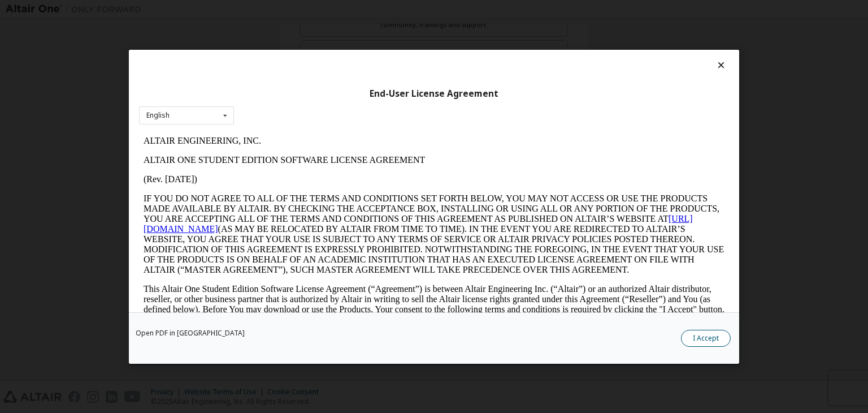  Describe the element at coordinates (434, 94) in the screenshot. I see `div: End-User License Agreement` at that location.